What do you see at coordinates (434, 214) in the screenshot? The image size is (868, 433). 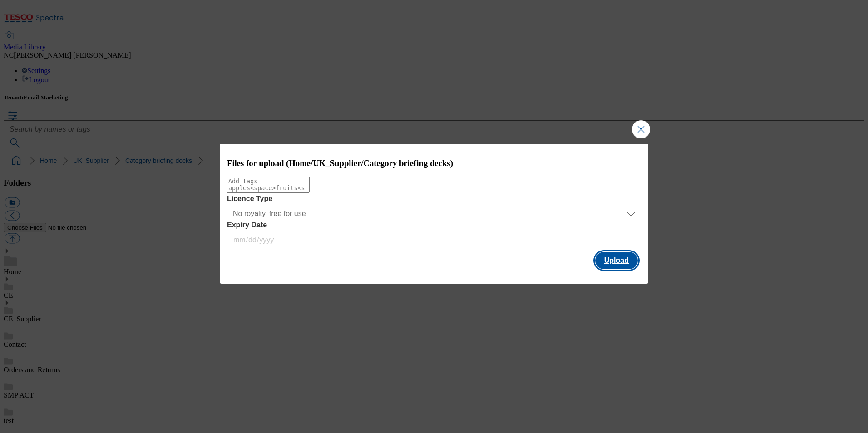 I see `div: Modal` at bounding box center [434, 214].